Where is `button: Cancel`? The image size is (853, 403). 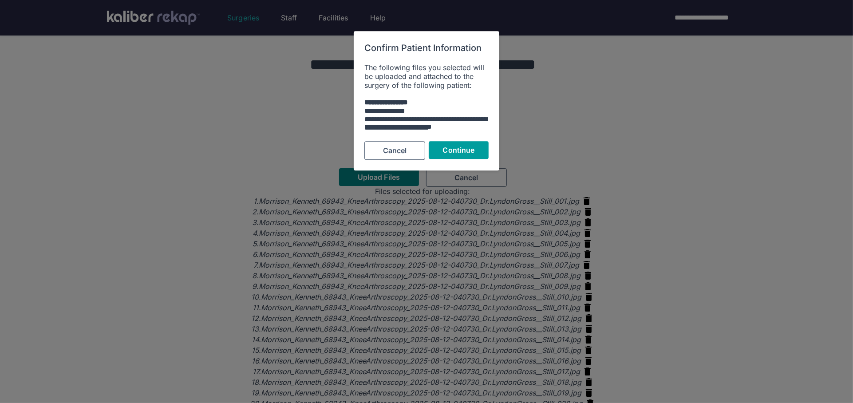
button: Cancel is located at coordinates (394, 150).